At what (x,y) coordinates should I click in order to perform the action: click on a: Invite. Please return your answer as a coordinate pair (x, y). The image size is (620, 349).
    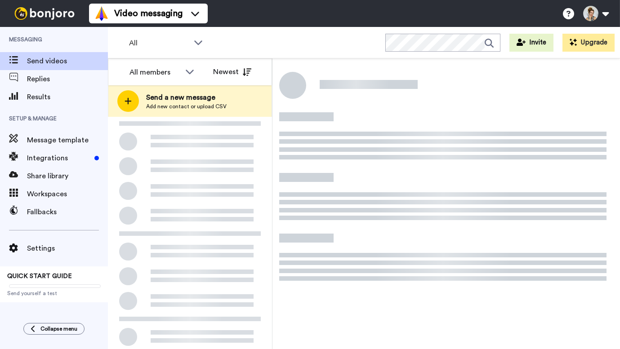
    Looking at the image, I should click on (531, 43).